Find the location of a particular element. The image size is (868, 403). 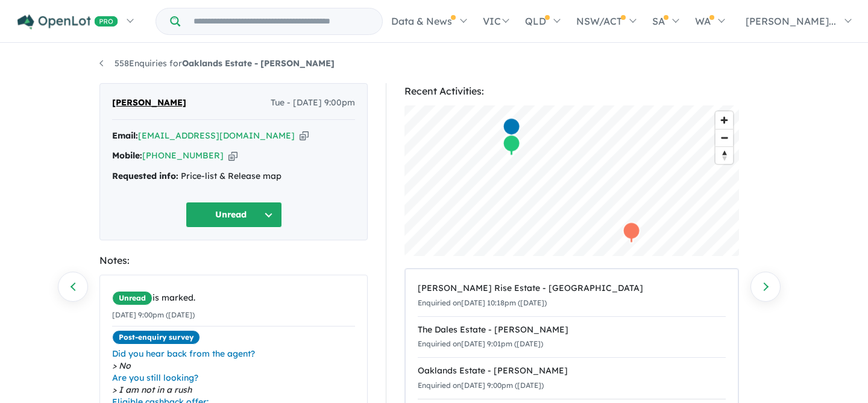

div: Price-list & Release map is located at coordinates (233, 176).